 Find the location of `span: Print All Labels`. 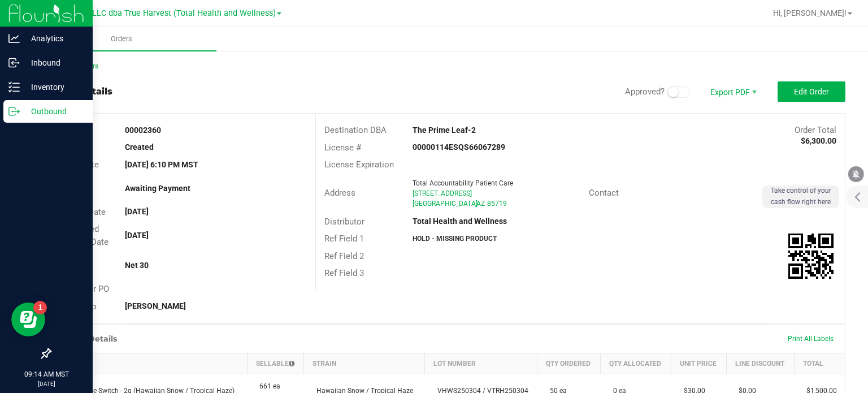

span: Print All Labels is located at coordinates (810, 339).